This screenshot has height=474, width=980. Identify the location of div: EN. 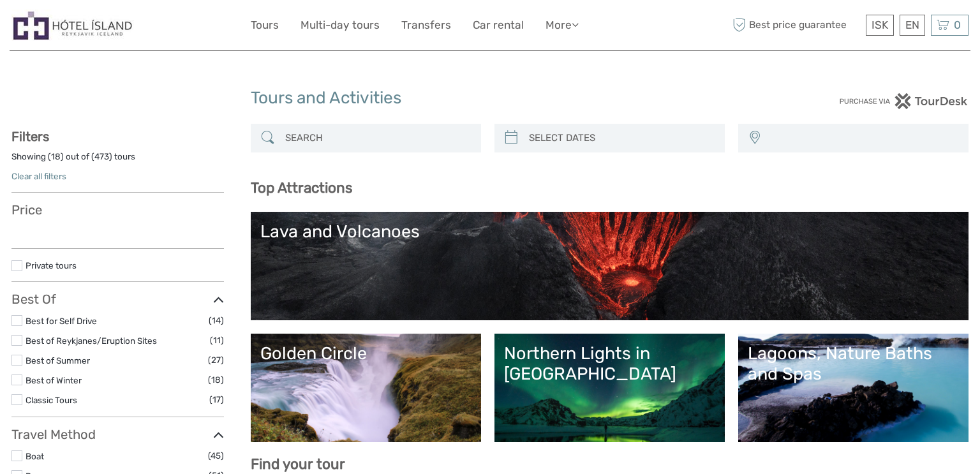
(913, 25).